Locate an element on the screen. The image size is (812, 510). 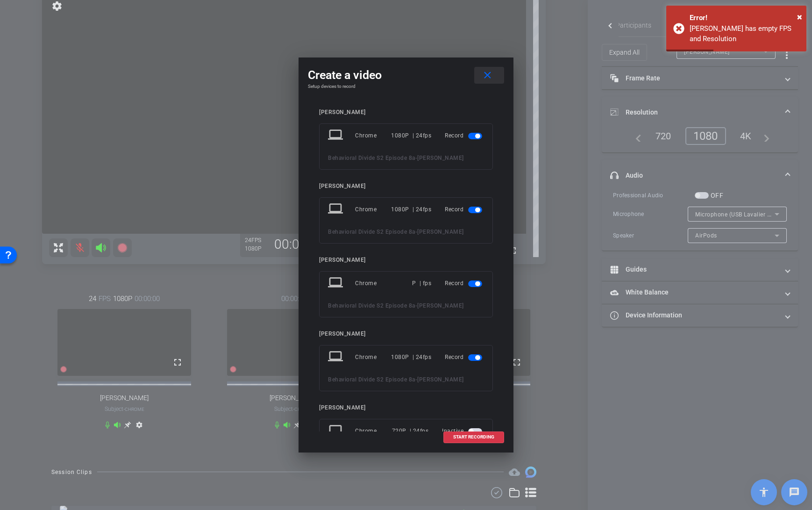
div: 720P | 24fps is located at coordinates (410, 431).